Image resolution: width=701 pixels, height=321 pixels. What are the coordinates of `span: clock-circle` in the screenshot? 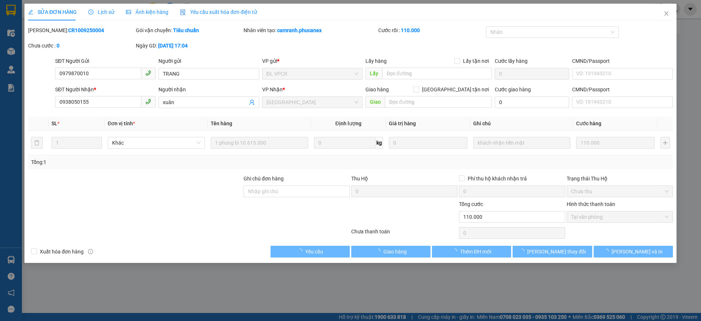 It's located at (91, 12).